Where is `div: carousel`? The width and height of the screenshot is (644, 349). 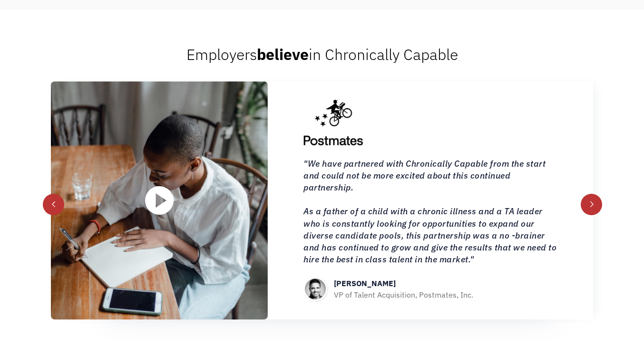
div: carousel is located at coordinates (322, 201).